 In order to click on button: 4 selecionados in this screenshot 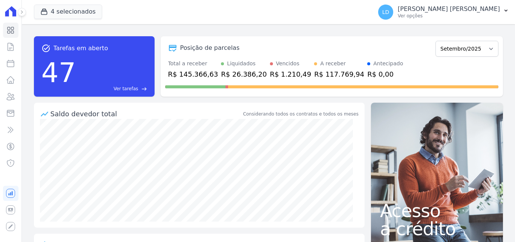, I will do `click(68, 12)`.